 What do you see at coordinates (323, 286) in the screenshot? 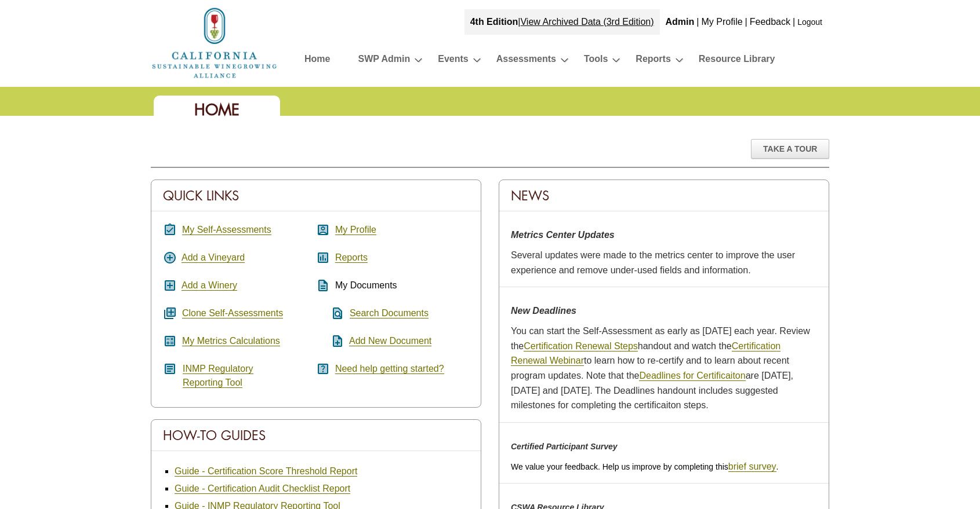
I see `i: description` at bounding box center [323, 286].